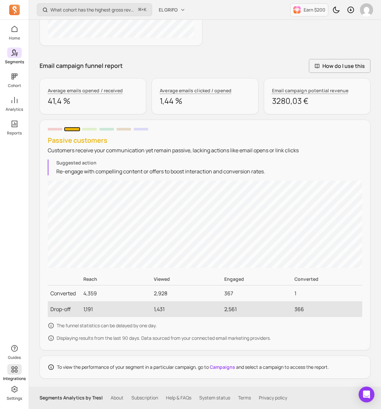 The image size is (381, 409). I want to click on p: Customers receive your communication yet remain passive, lacking actions like email opens or link..., so click(205, 150).